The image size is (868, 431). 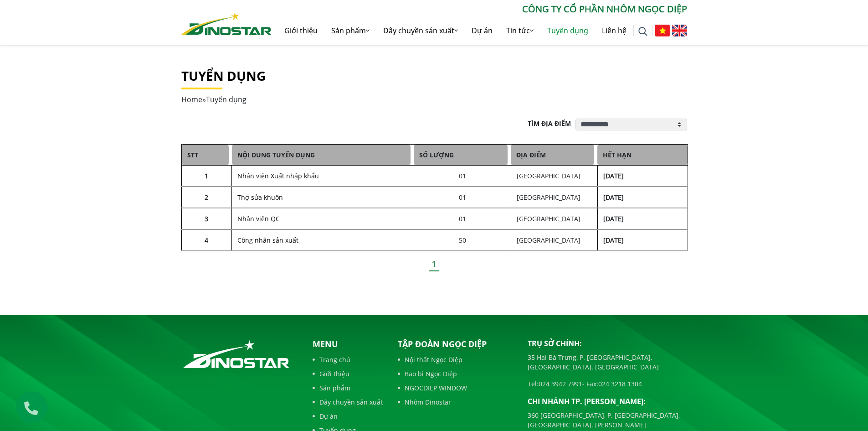 I want to click on span: Nội dung tuyển dụng, so click(x=321, y=155).